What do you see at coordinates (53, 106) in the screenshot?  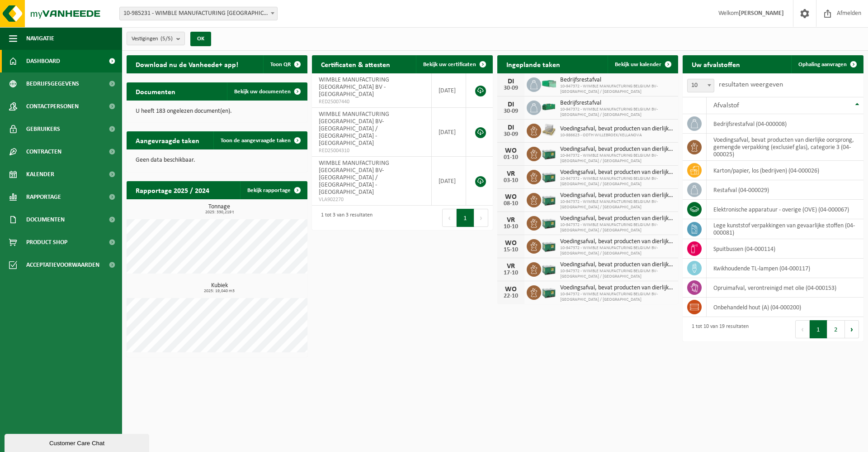 I see `span: Contactpersonen` at bounding box center [53, 106].